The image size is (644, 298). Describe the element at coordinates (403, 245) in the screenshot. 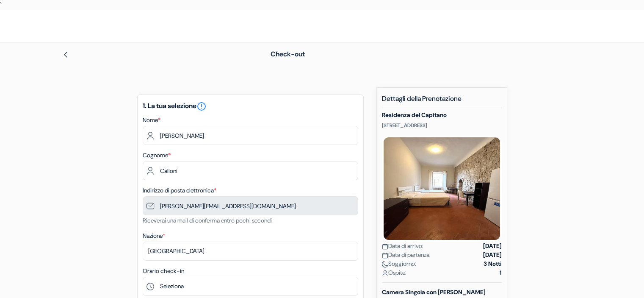

I see `span: Data di arrivo:` at that location.